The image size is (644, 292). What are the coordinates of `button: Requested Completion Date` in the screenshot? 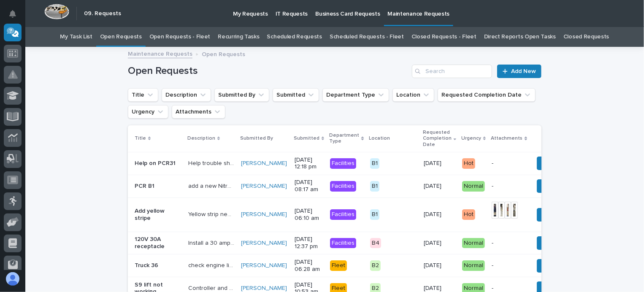 It's located at (487, 95).